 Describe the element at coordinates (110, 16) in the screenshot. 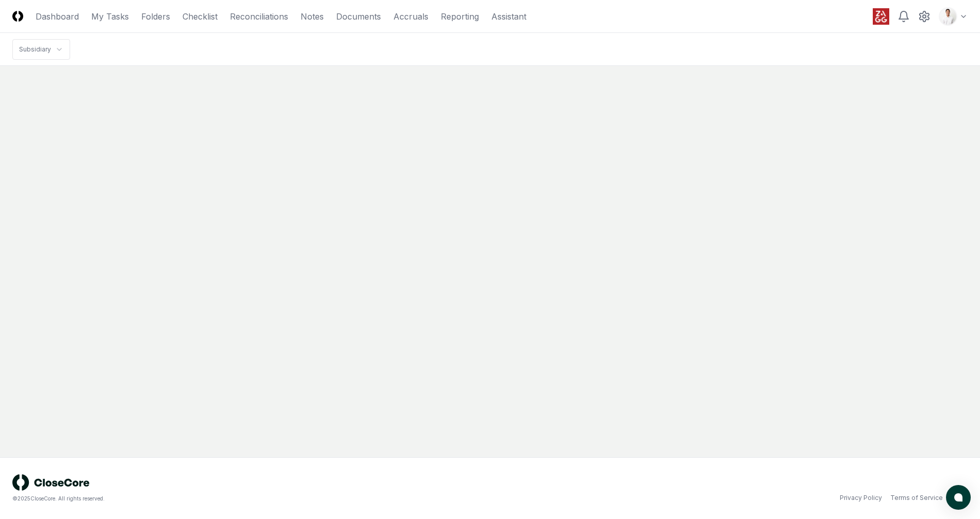

I see `a: My Tasks` at that location.